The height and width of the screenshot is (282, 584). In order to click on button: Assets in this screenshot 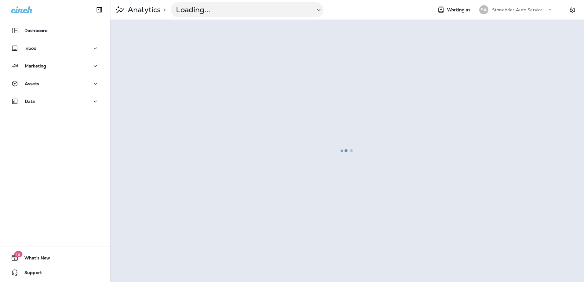, I will do `click(55, 84)`.